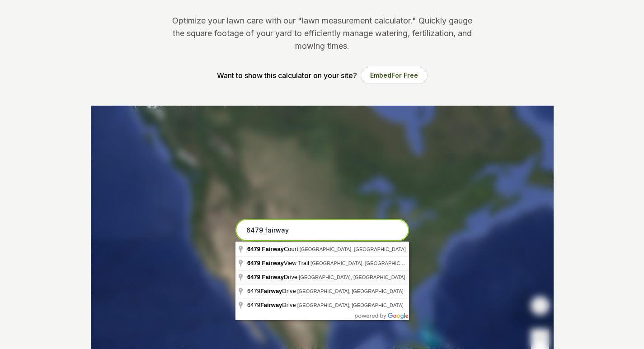 Image resolution: width=644 pixels, height=349 pixels. What do you see at coordinates (322, 34) in the screenshot?
I see `p: Optimize your lawn care with our "lawn measurement calculator." Quickly gauge the square footage ...` at bounding box center [322, 34].